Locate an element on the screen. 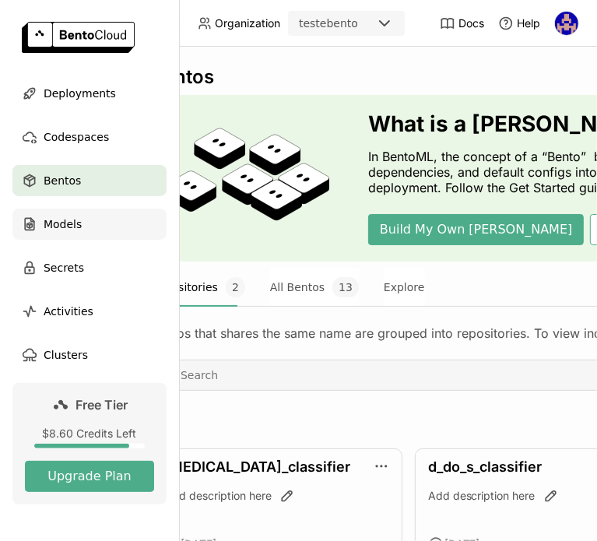 The image size is (597, 541). img: cover onboarding is located at coordinates (247, 178).